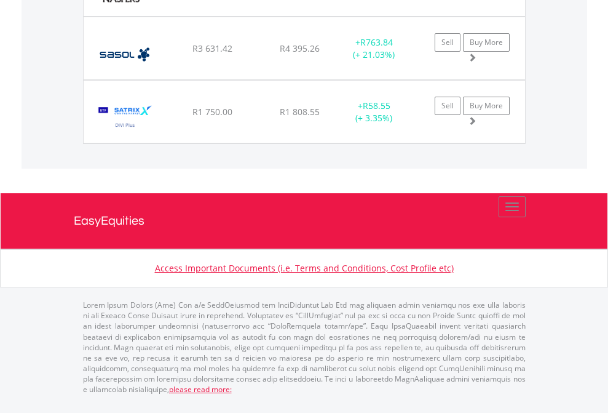 The width and height of the screenshot is (608, 413). What do you see at coordinates (300, 111) in the screenshot?
I see `span: R1 808.55` at bounding box center [300, 111].